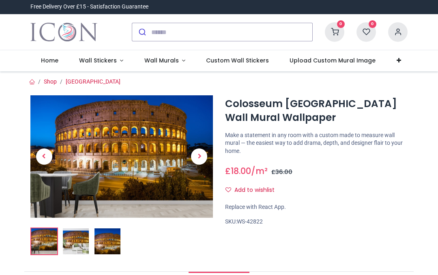 Image resolution: width=438 pixels, height=275 pixels. Describe the element at coordinates (333, 60) in the screenshot. I see `span: Upload Custom Mural Image` at that location.